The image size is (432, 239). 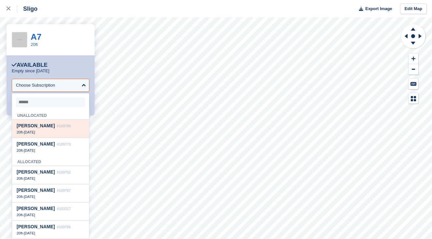 I want to click on button: Keyboard Shortcuts, so click(x=414, y=84).